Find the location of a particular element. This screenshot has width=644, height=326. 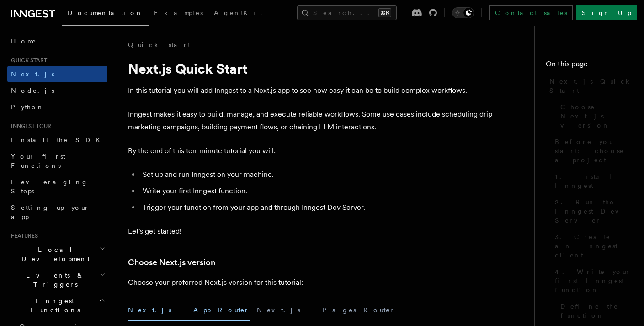

span: Node.js is located at coordinates (32, 91).